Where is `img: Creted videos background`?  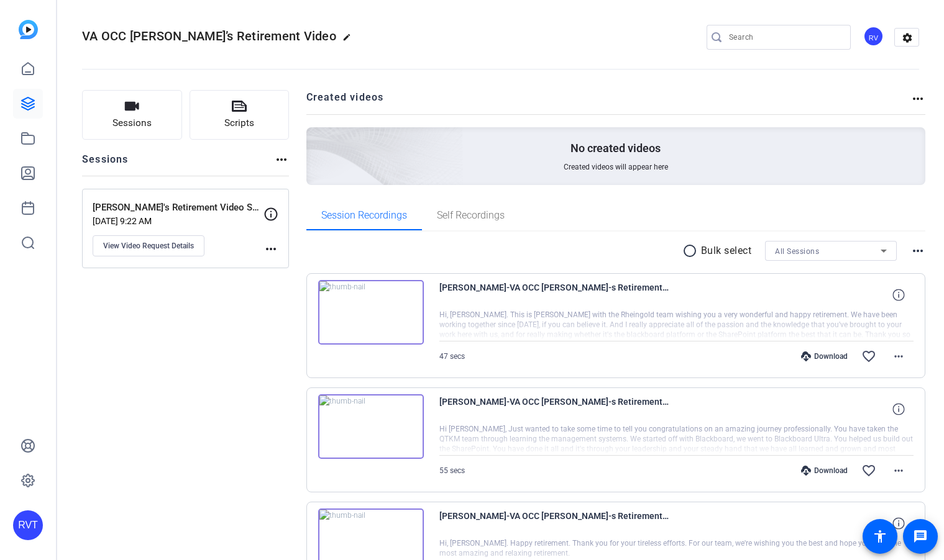
img: Creted videos background is located at coordinates (315, 139).